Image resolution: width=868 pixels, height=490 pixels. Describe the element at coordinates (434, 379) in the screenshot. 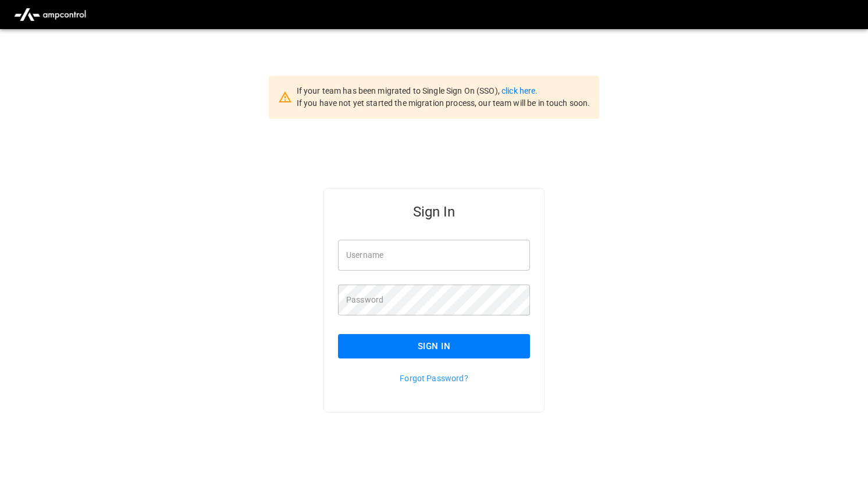

I see `p: Forgot Password?` at that location.